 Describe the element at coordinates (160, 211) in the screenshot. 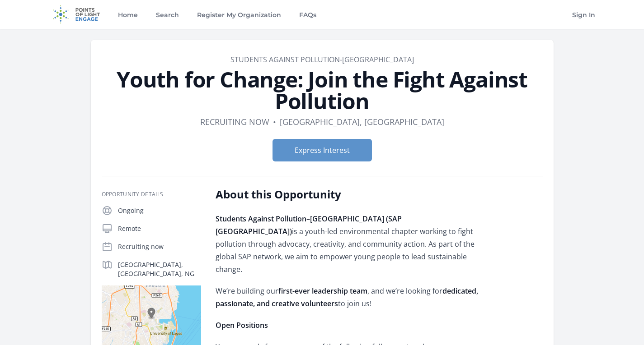

I see `p: Ongoing` at that location.